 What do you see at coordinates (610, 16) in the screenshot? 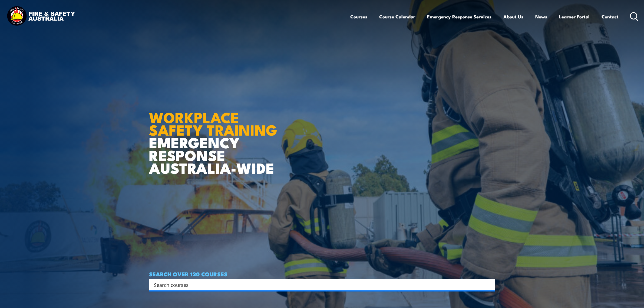
I see `a: Contact` at bounding box center [610, 16].